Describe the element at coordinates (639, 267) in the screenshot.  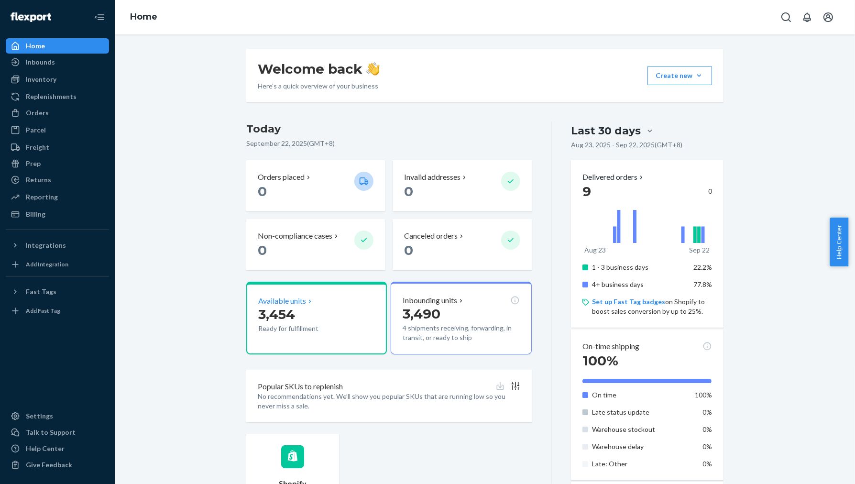
I see `p: 1 - 3 business days` at that location.